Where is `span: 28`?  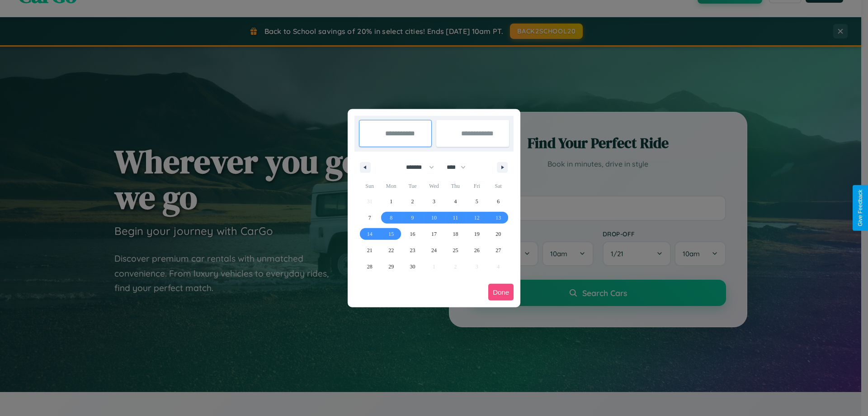 span: 28 is located at coordinates (370, 267).